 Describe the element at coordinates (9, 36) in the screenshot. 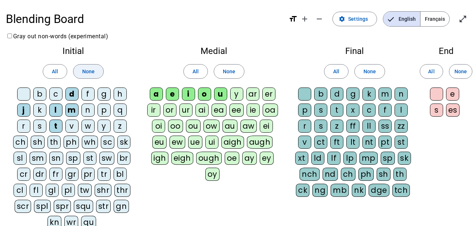

I see `input: Gray out non-words (experimental)` at that location.